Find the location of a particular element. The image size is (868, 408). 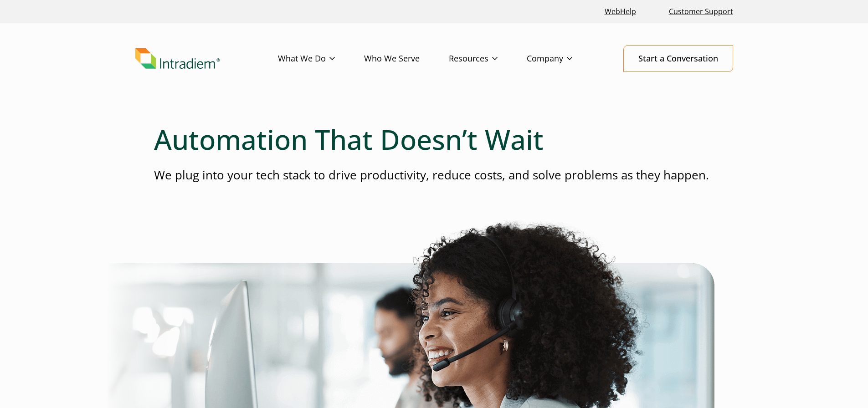

a: Company is located at coordinates (564, 59).